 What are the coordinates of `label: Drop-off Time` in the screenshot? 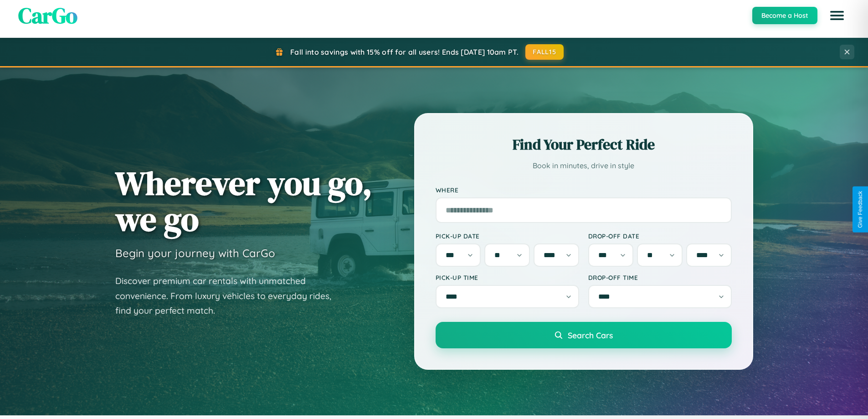 It's located at (659, 277).